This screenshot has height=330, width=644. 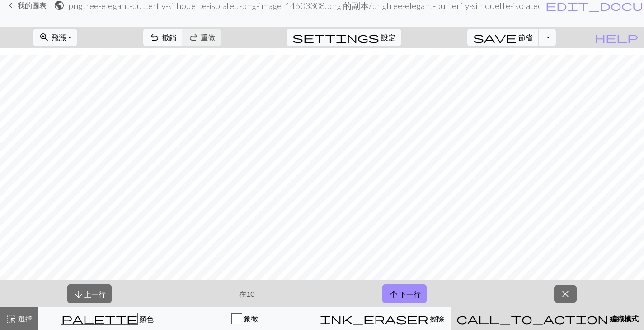 What do you see at coordinates (32, 5) in the screenshot?
I see `font: 我的圖表` at bounding box center [32, 5].